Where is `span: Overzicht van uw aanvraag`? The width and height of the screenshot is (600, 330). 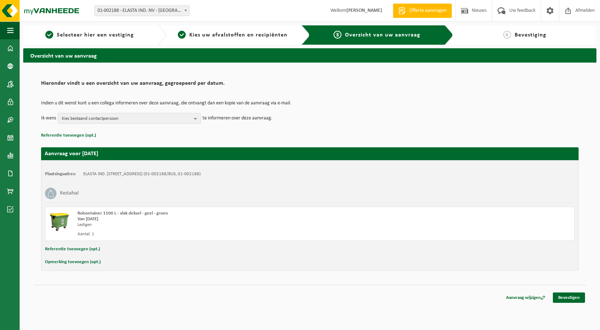 span: Overzicht van uw aanvraag is located at coordinates (383, 35).